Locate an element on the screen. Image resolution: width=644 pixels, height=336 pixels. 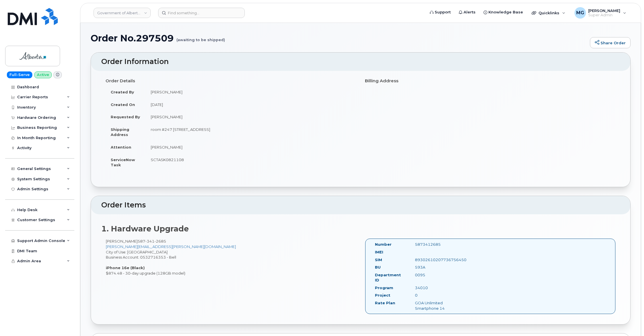
h2: Order Items is located at coordinates (361, 205).